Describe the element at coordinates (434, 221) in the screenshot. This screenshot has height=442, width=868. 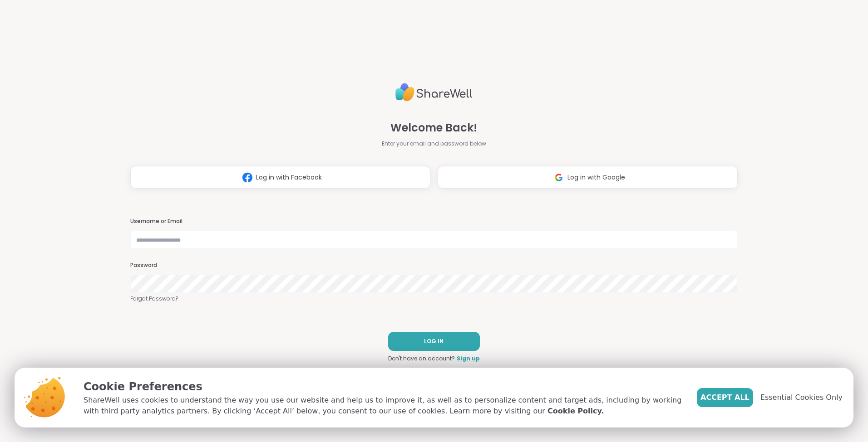
I see `h3: Username or Email` at that location.